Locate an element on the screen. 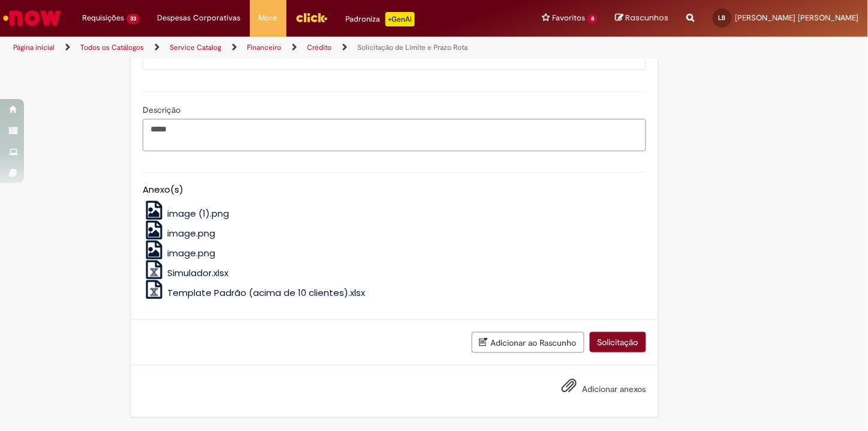 The image size is (868, 431). span: image (1).png is located at coordinates (198, 213).